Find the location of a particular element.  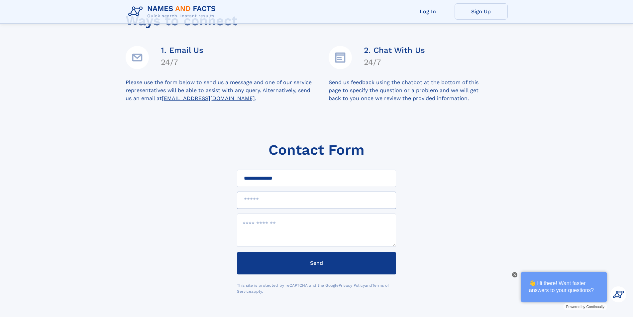

div: Send us feedback using the chatbot at the bottom of this page to specify the question or a proble... is located at coordinates (418, 90).